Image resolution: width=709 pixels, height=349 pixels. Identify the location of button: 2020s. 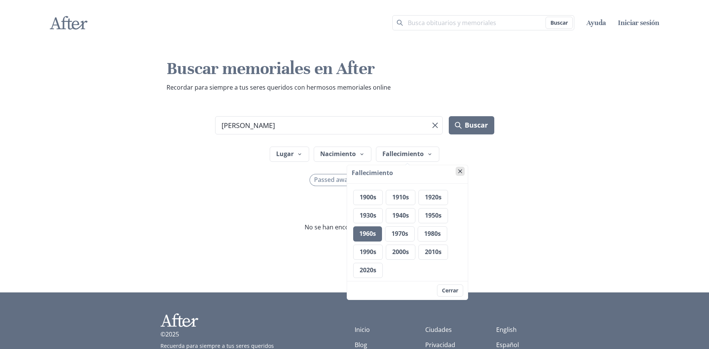
(368, 270).